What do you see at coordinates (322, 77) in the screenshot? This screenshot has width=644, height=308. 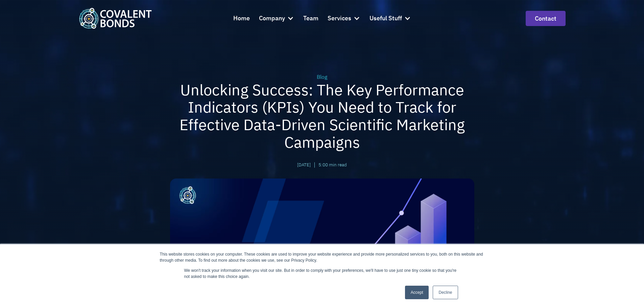 I see `div: Blog` at bounding box center [322, 77].